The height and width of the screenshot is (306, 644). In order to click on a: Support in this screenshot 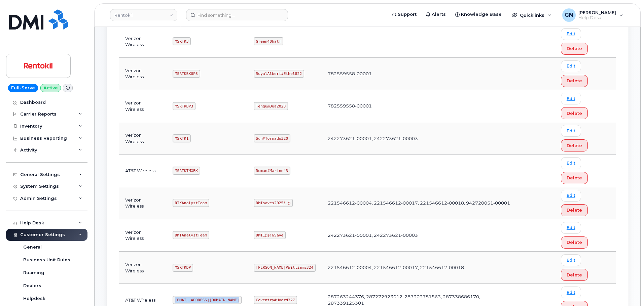, I will do `click(404, 15)`.